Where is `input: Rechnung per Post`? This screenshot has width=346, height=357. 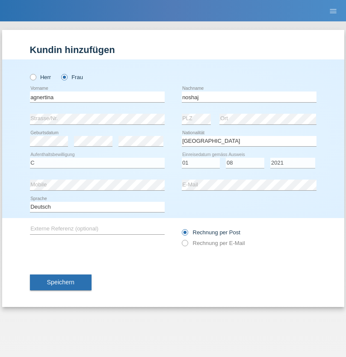
input: Rechnung per Post is located at coordinates (184, 234).